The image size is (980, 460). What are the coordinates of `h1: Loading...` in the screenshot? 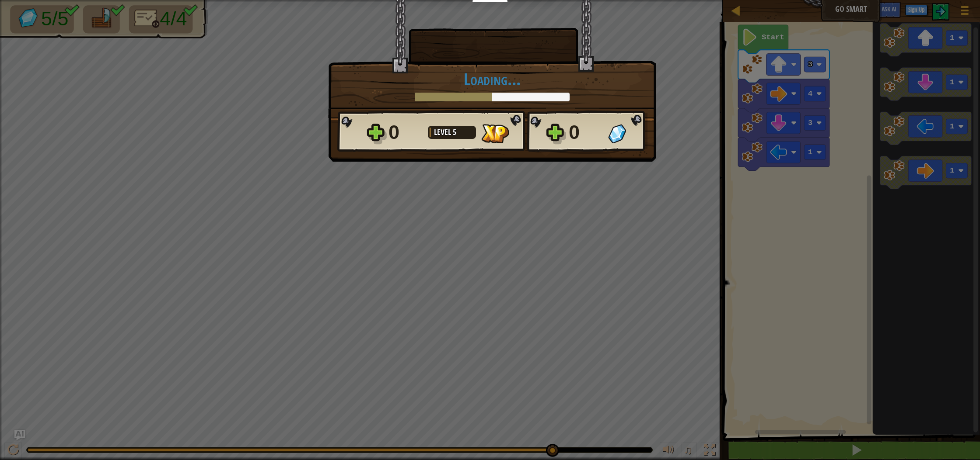 It's located at (492, 79).